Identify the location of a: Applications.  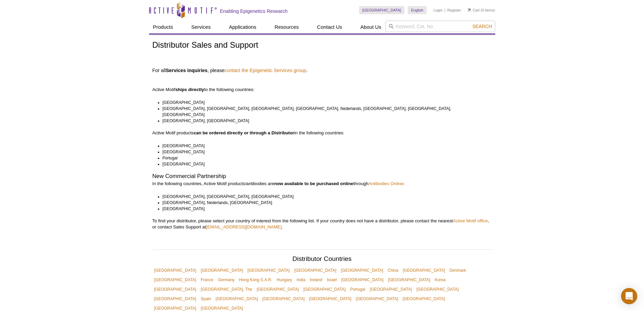
(242, 27).